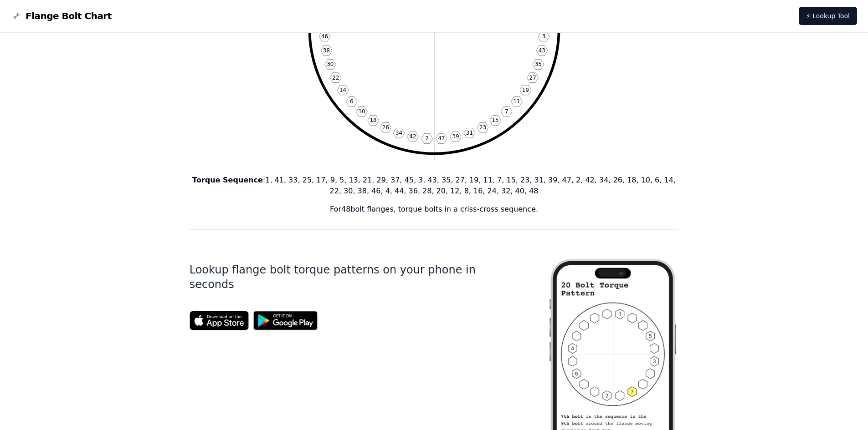 The width and height of the screenshot is (868, 430). What do you see at coordinates (362, 111) in the screenshot?
I see `text: 10` at bounding box center [362, 111].